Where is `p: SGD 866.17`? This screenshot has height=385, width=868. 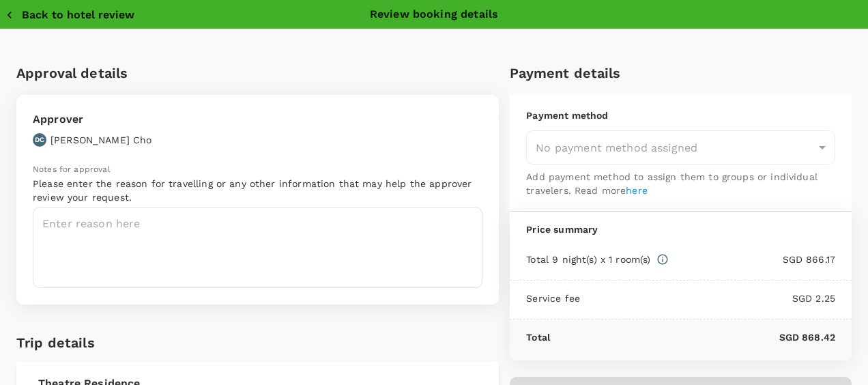 p: SGD 866.17 is located at coordinates (752, 260).